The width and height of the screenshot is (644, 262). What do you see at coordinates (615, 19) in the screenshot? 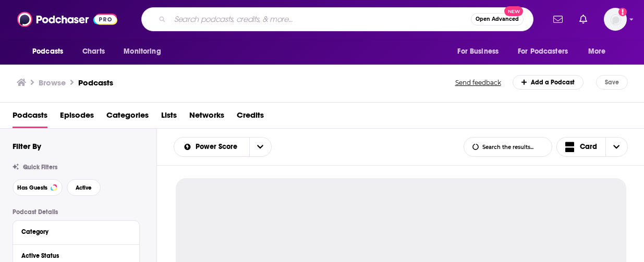
I see `button: Show profile menu` at bounding box center [615, 19].